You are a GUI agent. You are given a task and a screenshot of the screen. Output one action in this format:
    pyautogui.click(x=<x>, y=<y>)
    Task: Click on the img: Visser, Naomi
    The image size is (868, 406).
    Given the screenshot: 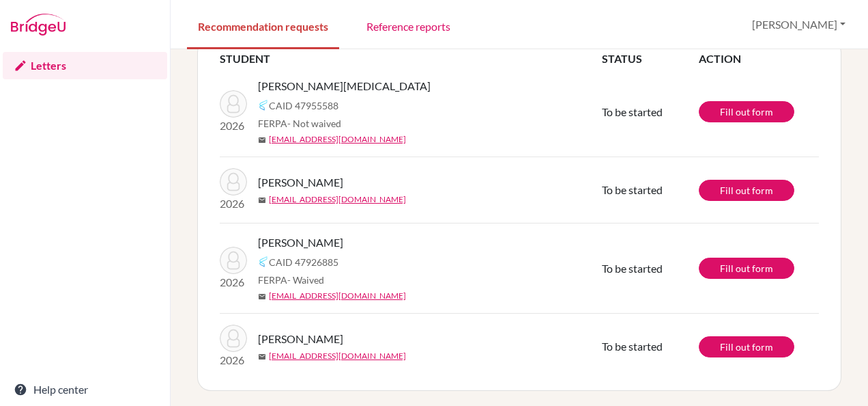 What is the action you would take?
    pyautogui.click(x=234, y=338)
    